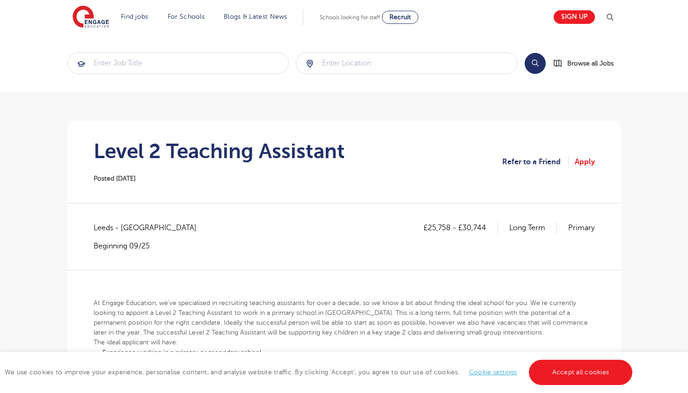 This screenshot has height=393, width=688. I want to click on a: Cookie settings, so click(493, 372).